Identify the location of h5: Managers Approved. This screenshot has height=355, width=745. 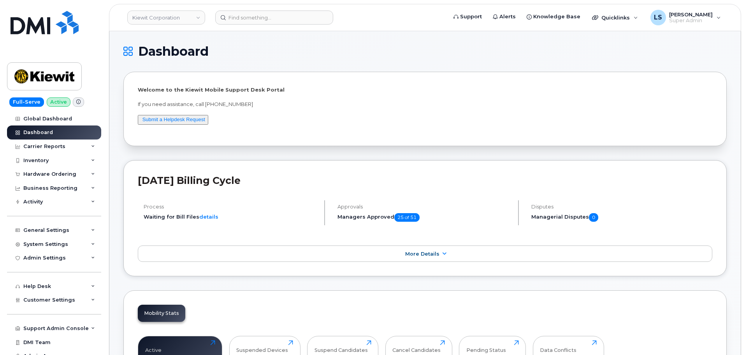
(425, 217).